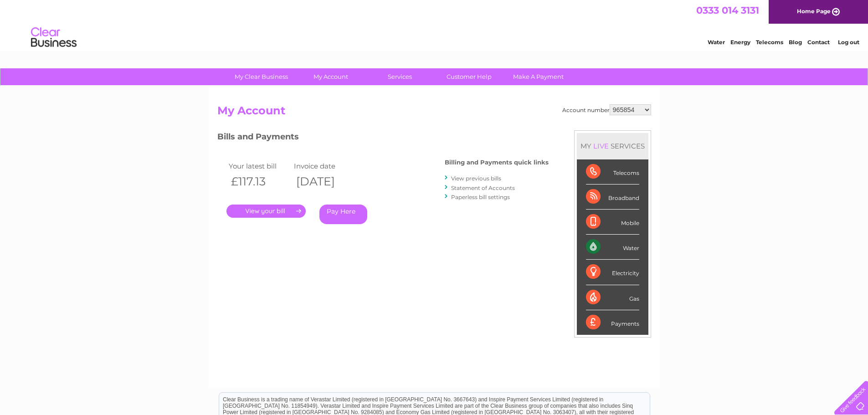 Image resolution: width=868 pixels, height=415 pixels. Describe the element at coordinates (496, 162) in the screenshot. I see `h4: Billing and Payments quick links` at that location.